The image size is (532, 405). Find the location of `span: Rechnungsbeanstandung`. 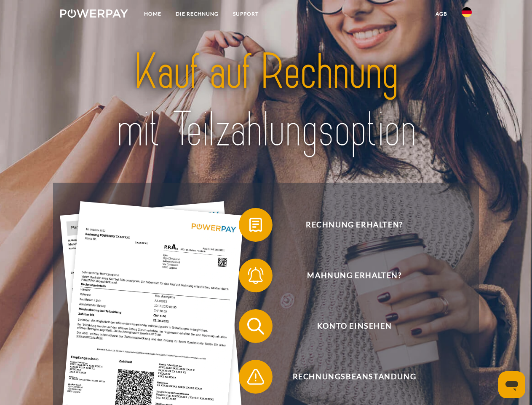

span: Rechnungsbeanstandung is located at coordinates (354, 377).